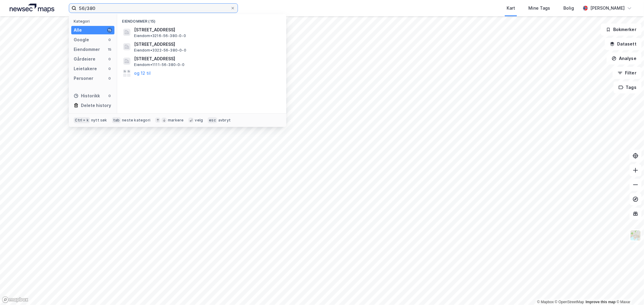  I want to click on div: velg, so click(199, 121).